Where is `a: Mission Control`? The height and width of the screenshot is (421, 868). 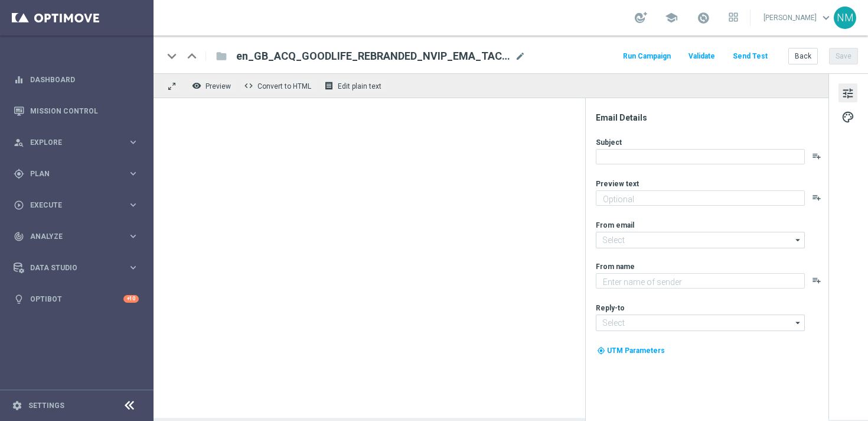
a: Mission Control is located at coordinates (85, 111).